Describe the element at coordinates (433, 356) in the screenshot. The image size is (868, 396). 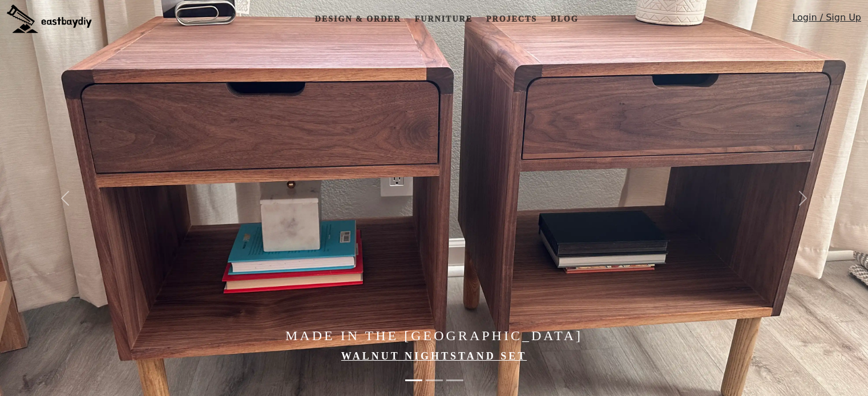
I see `a: Walnut Nightstand Set` at that location.